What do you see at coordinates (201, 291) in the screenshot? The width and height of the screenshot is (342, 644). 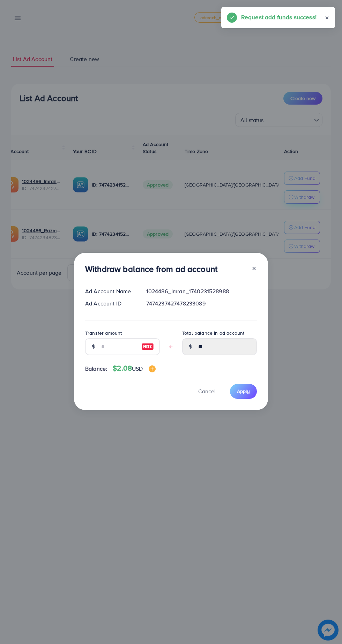 I see `div: 1024486_Imran_1740231528988` at bounding box center [201, 291].